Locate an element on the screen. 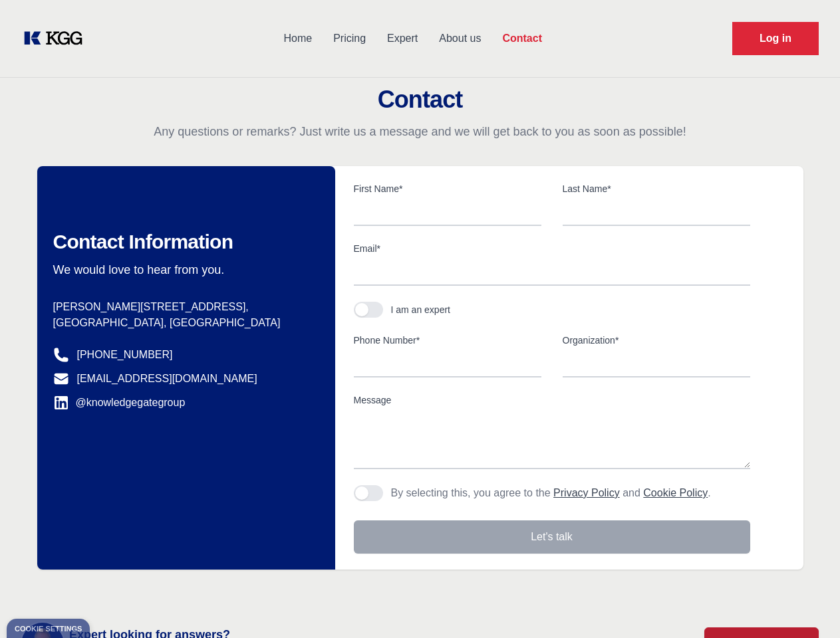  label: Message is located at coordinates (552, 400).